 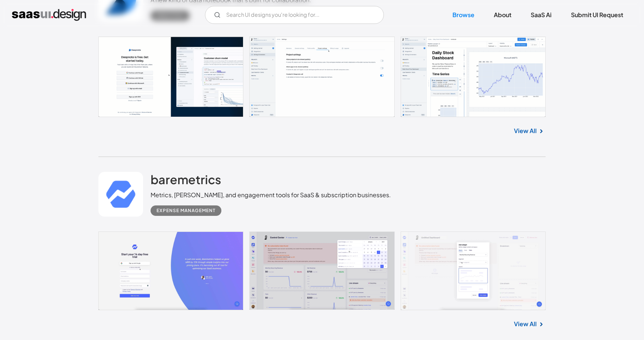 What do you see at coordinates (185, 179) in the screenshot?
I see `h2: baremetrics` at bounding box center [185, 179].